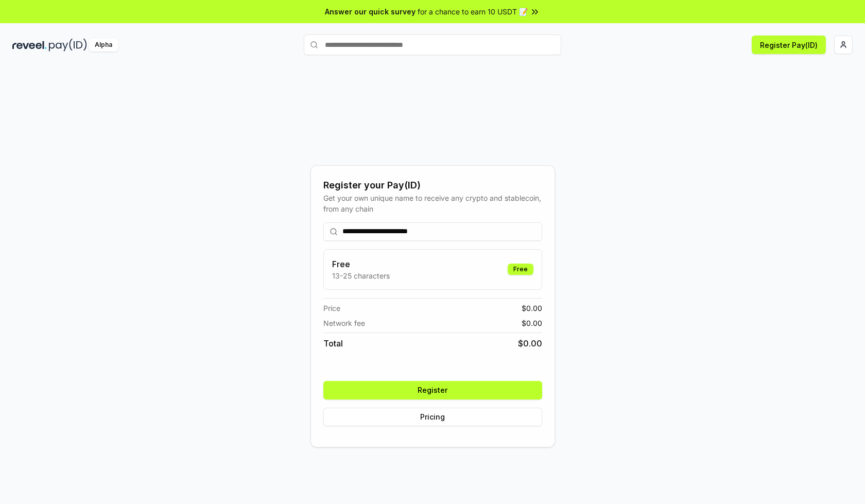  Describe the element at coordinates (344, 322) in the screenshot. I see `span: Network fee` at that location.